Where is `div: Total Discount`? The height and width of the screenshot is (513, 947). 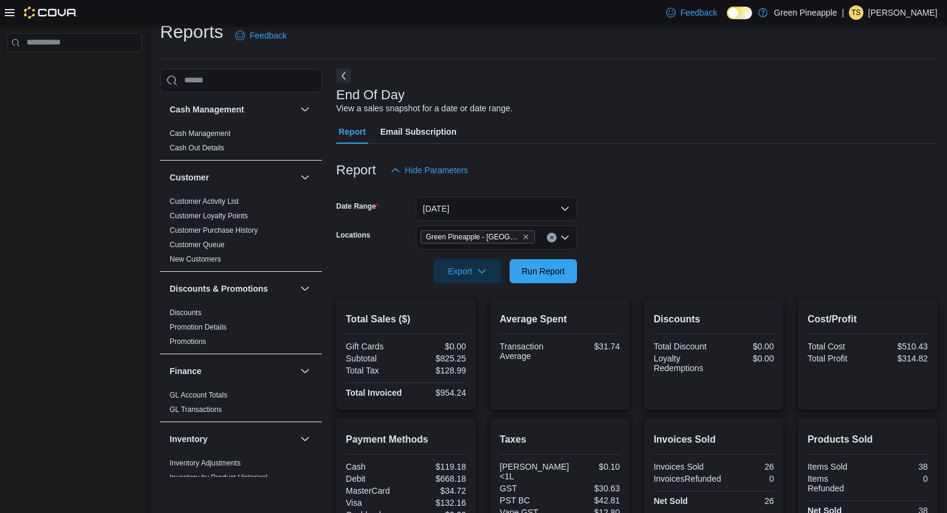 div: Total Discount is located at coordinates (682, 347).